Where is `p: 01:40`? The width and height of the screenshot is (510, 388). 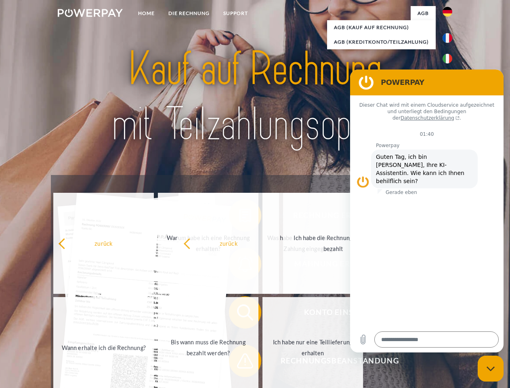 p: 01:40 is located at coordinates (77, 65).